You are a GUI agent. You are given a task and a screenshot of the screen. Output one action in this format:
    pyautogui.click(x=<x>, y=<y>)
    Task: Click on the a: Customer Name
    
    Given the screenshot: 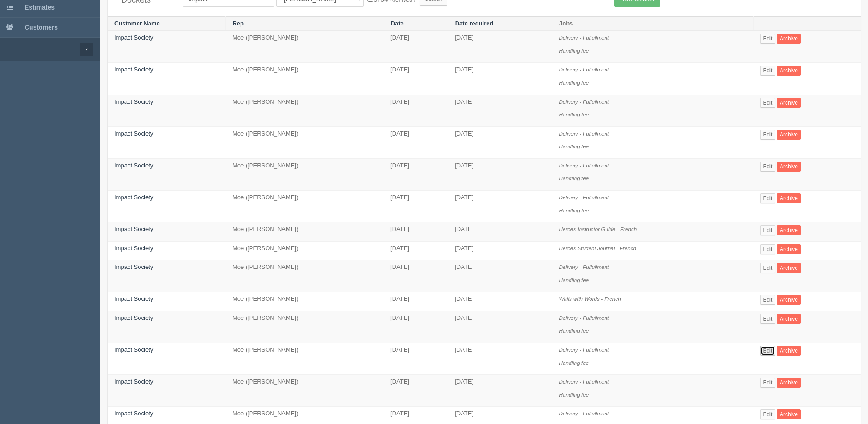 What is the action you would take?
    pyautogui.click(x=137, y=24)
    